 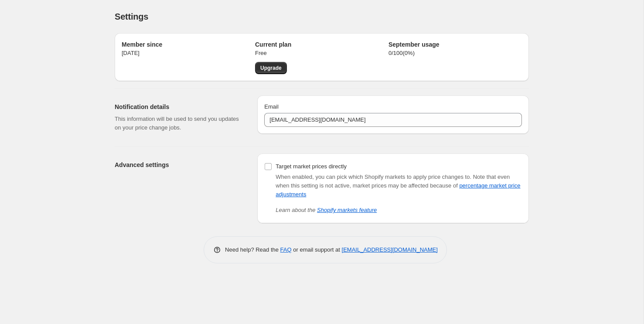 I want to click on i: Learn about the, so click(x=326, y=210).